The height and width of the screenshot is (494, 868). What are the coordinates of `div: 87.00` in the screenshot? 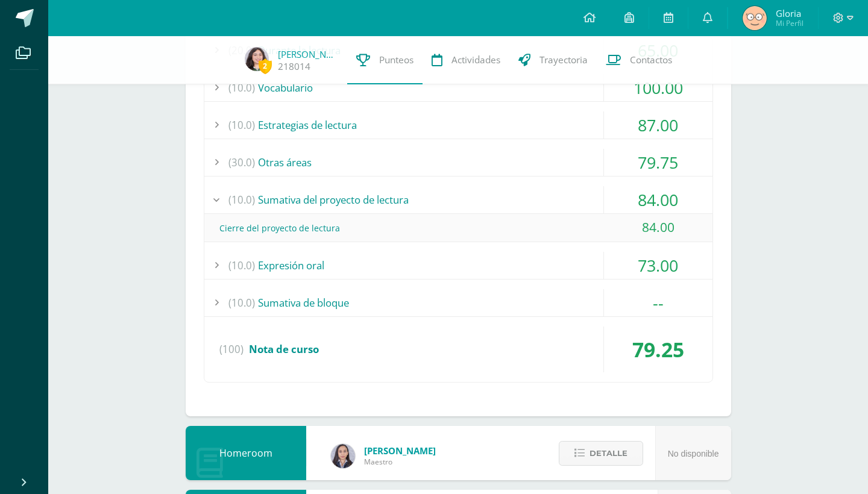 It's located at (658, 125).